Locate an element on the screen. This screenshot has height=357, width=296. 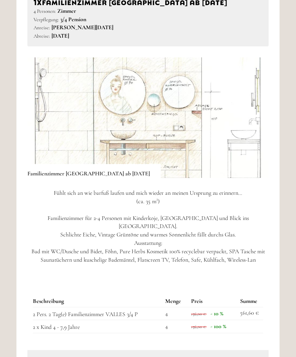
b: 3/4 Pension is located at coordinates (73, 19).